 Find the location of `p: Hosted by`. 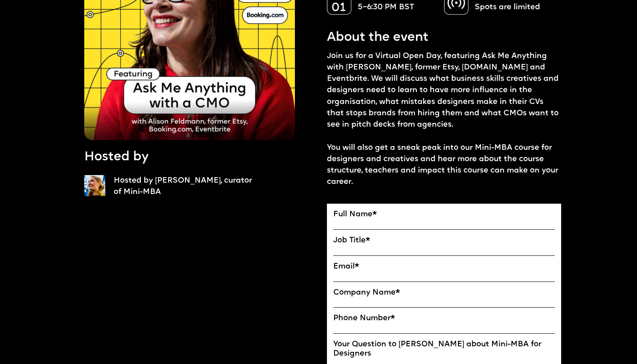

p: Hosted by is located at coordinates (116, 158).